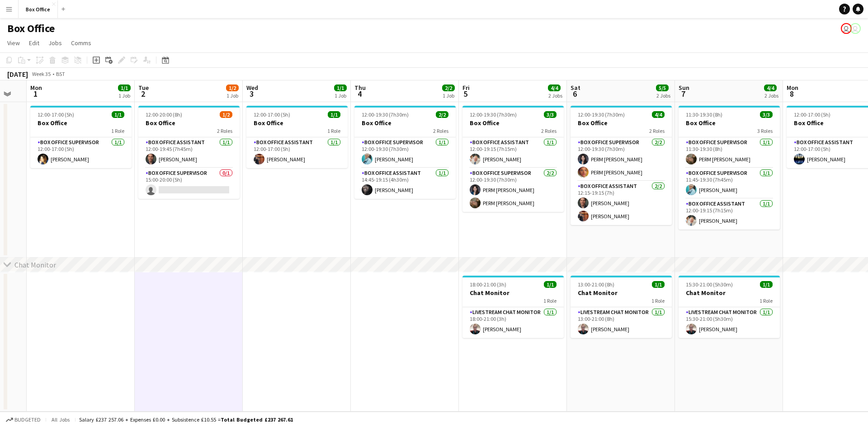 The width and height of the screenshot is (868, 427). What do you see at coordinates (41, 73) in the screenshot?
I see `span: Week 35` at bounding box center [41, 73].